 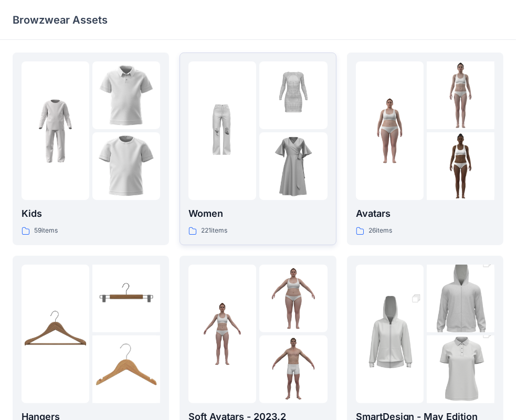 I want to click on p: Browzwear Assets, so click(x=60, y=20).